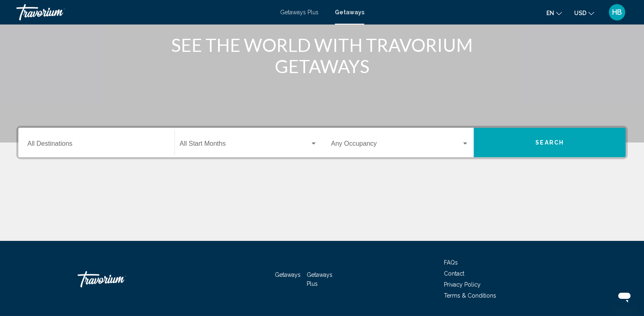 The height and width of the screenshot is (316, 644). Describe the element at coordinates (549, 143) in the screenshot. I see `button: Search` at that location.